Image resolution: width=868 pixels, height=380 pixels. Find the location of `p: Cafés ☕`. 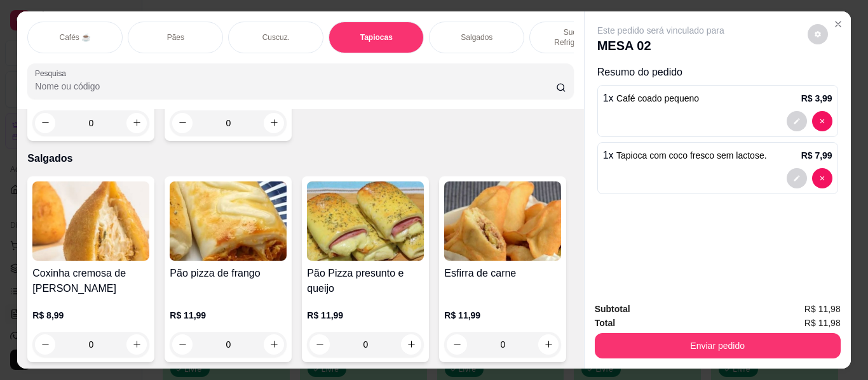

p: Cafés ☕ is located at coordinates (75, 38).